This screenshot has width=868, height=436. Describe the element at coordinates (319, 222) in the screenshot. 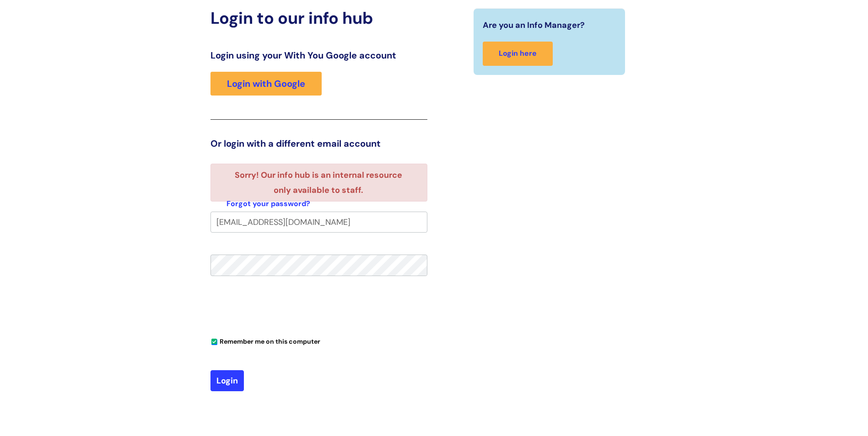

I see `input: Your e-mail address` at that location.